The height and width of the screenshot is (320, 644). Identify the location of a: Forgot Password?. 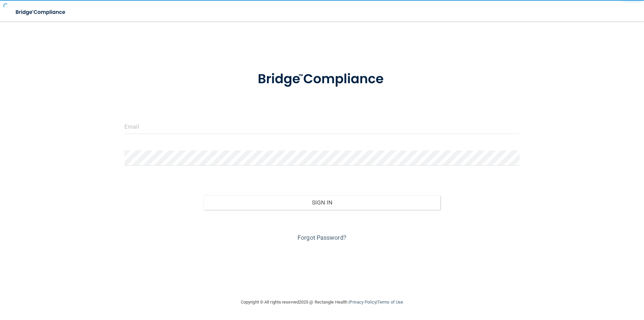
(322, 238).